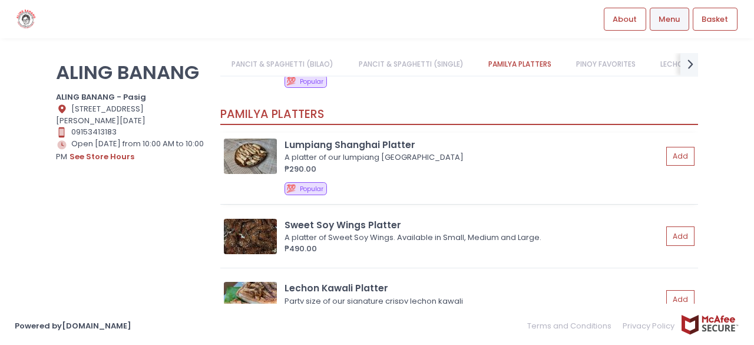 Image resolution: width=754 pixels, height=345 pixels. What do you see at coordinates (283, 64) in the screenshot?
I see `a: PANCIT & SPAGHETTI (BILAO)` at bounding box center [283, 64].